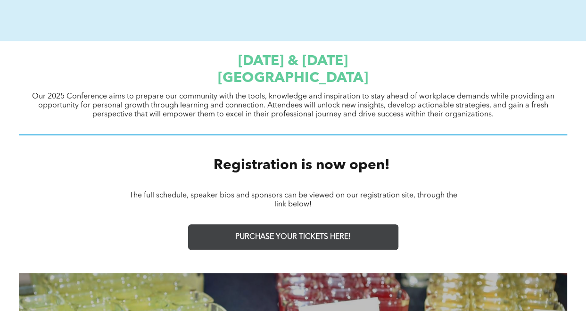  Describe the element at coordinates (293, 237) in the screenshot. I see `span: PURCHASE YOUR TICKETS HERE!` at that location.